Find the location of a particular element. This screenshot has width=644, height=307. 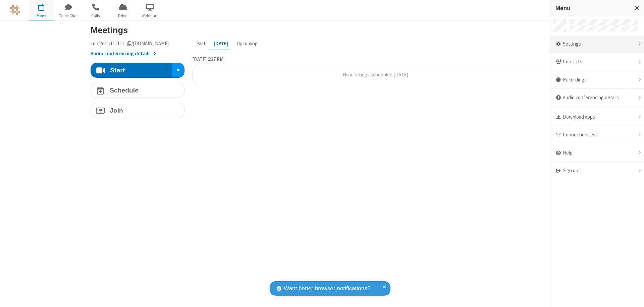

span: Webinars is located at coordinates (150, 16).